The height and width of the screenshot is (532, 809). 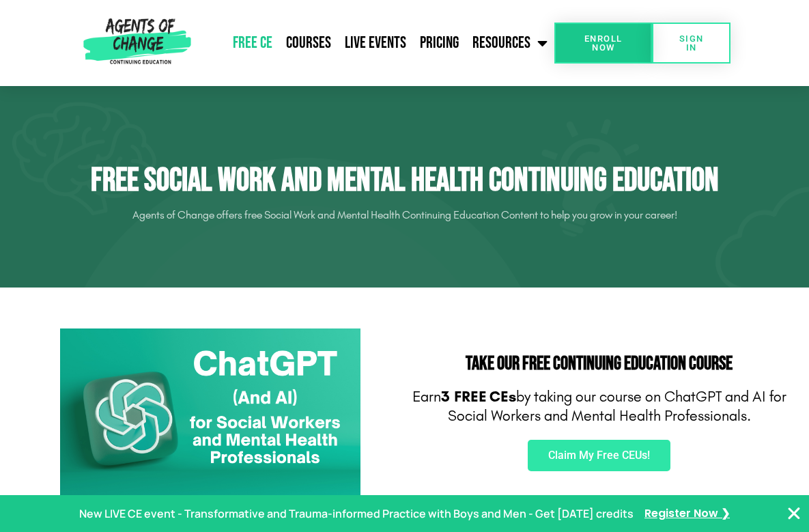 I want to click on a: Courses, so click(x=308, y=43).